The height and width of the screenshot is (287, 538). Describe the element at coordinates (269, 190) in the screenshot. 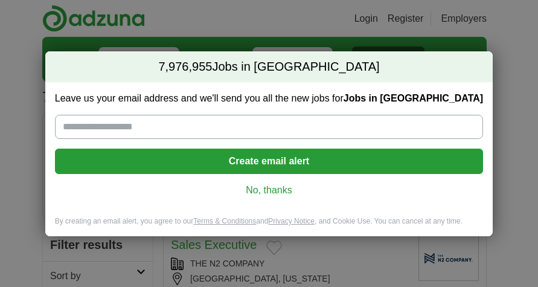

I see `a: No, thanks` at that location.